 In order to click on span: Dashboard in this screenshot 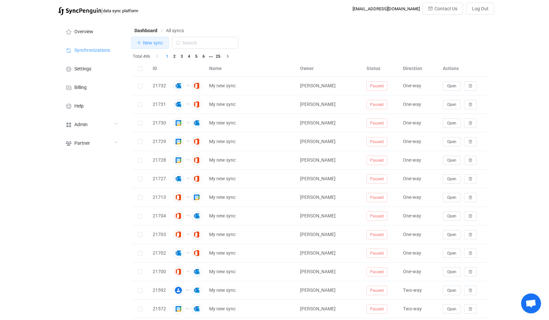, I will do `click(146, 31)`.